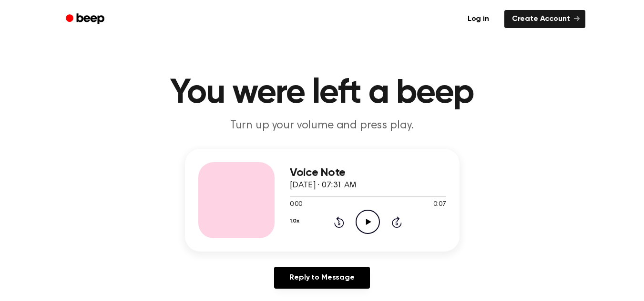 The image size is (644, 301). Describe the element at coordinates (86, 19) in the screenshot. I see `a: Beep` at that location.